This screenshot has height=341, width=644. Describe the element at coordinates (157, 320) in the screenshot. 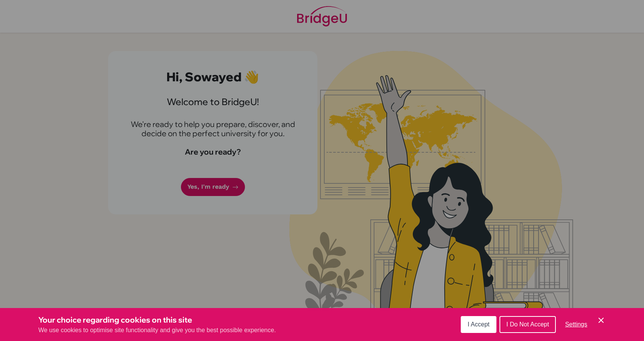

I see `h3: Your choice regarding cookies on this site` at that location.